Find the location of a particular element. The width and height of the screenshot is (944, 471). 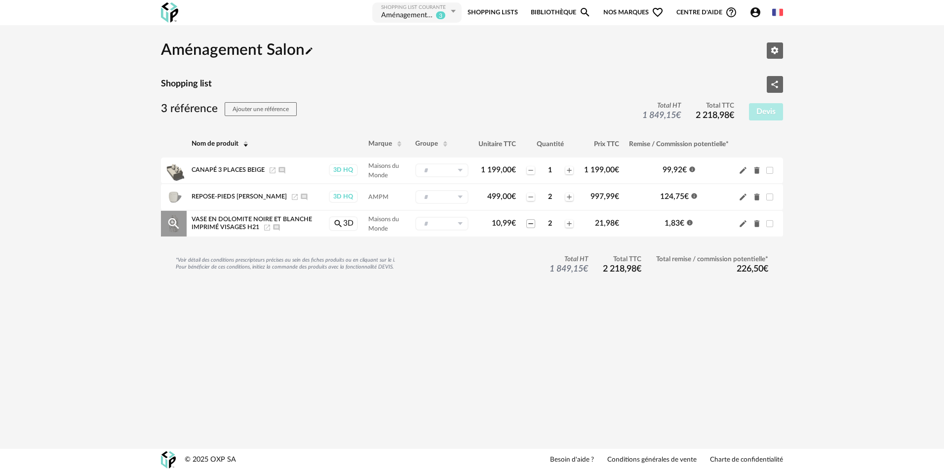

span: Total HT is located at coordinates (569, 260).